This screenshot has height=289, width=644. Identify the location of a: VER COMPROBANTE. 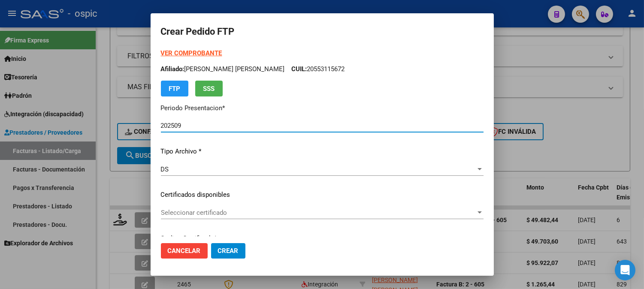
(191, 53).